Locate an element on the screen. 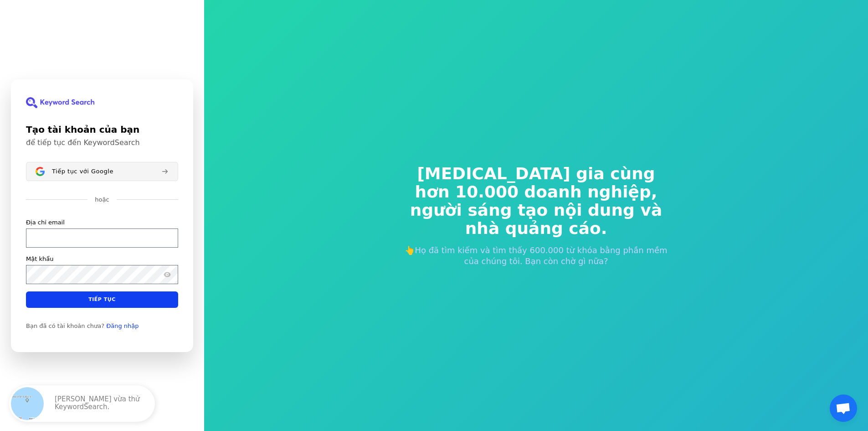 Image resolution: width=868 pixels, height=431 pixels. button: Đăng nhập bằng GoogleTiếp tục với Google is located at coordinates (102, 171).